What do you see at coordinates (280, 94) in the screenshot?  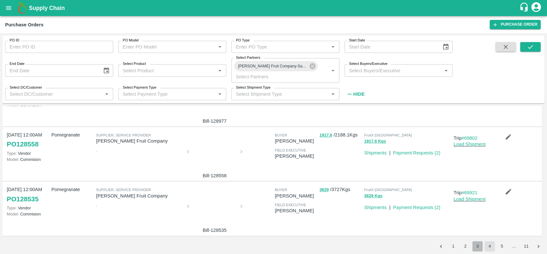 I see `input: Select Shipment Type` at bounding box center [280, 94].